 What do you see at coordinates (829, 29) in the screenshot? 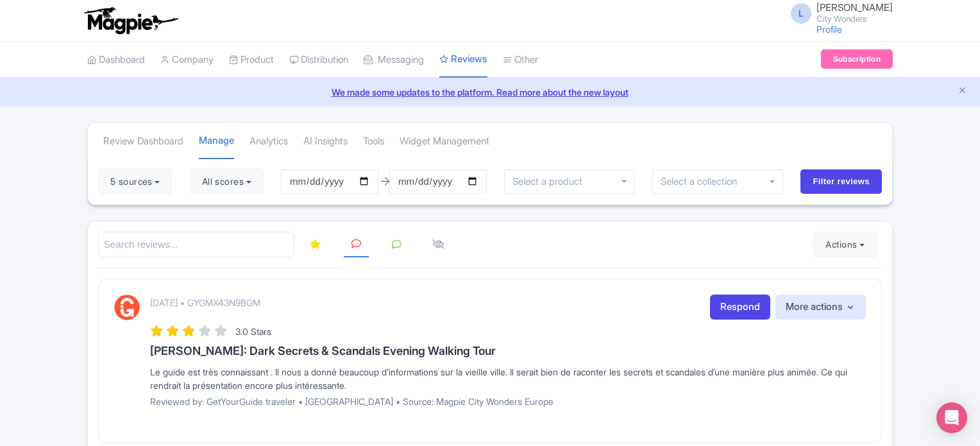
I see `a: Profile` at bounding box center [829, 29].